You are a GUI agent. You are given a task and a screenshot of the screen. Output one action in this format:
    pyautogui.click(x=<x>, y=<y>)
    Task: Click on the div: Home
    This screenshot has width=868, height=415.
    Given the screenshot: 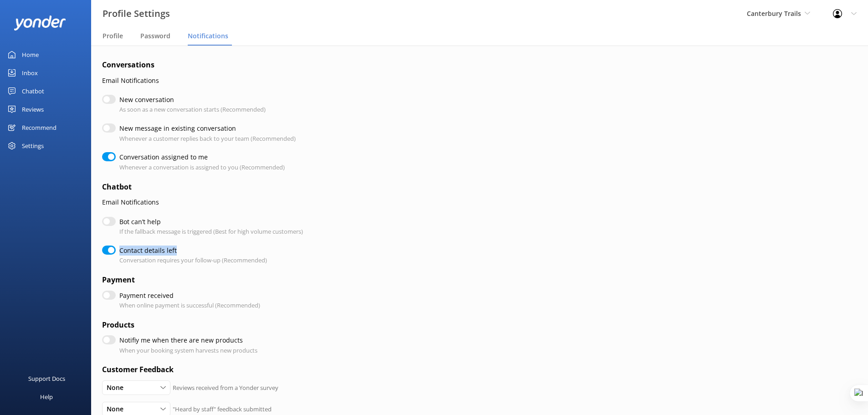 What is the action you would take?
    pyautogui.click(x=30, y=55)
    